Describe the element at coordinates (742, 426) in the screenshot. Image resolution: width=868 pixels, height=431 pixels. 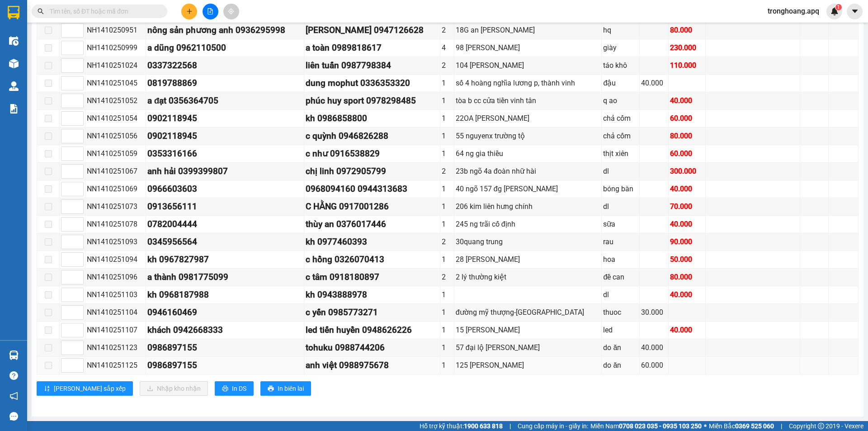
I see `span: Miền Bắc` at that location.